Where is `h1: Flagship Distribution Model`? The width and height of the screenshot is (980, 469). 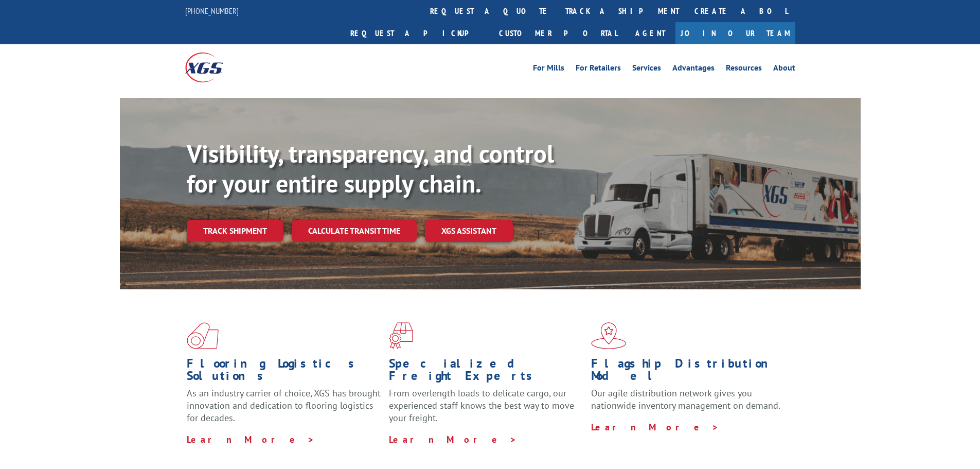
h1: Flagship Distribution Model is located at coordinates (688, 372).